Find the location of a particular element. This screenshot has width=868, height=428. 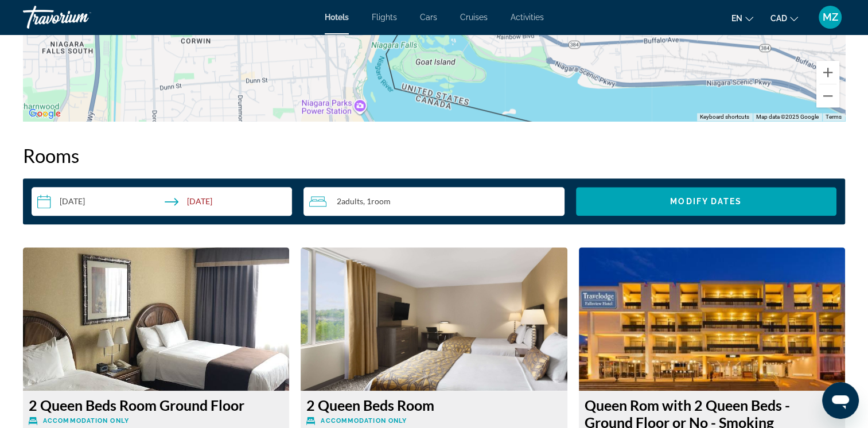

button: Keyboard shortcuts is located at coordinates (725, 117).